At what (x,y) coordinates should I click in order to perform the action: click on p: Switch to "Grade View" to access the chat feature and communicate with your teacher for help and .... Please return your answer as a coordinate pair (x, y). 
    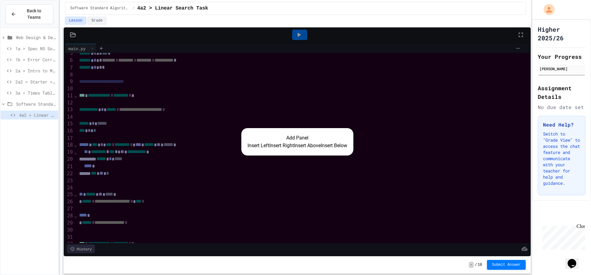
    Looking at the image, I should click on (562, 159).